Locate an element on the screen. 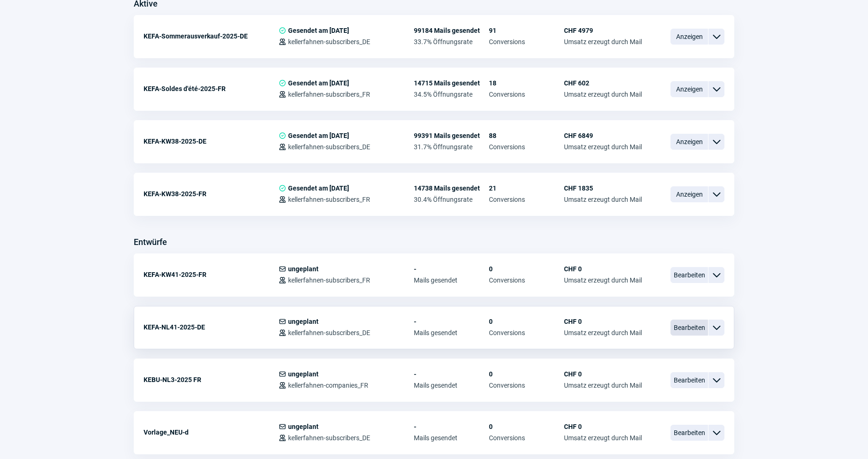 Image resolution: width=868 pixels, height=459 pixels. span: 21 is located at coordinates (526, 188).